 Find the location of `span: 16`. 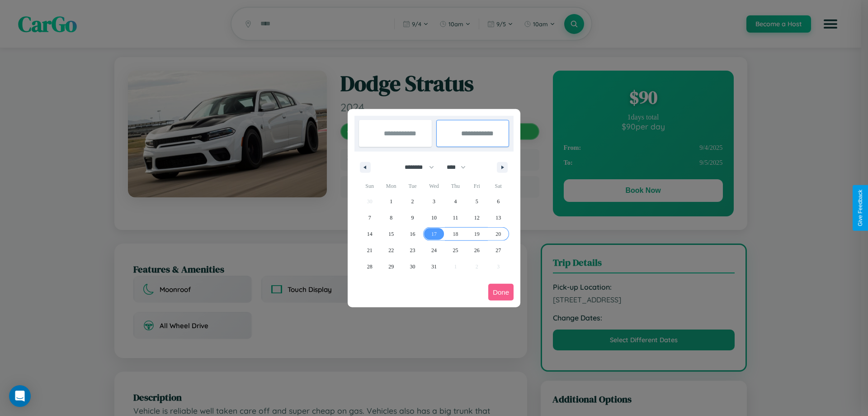

span: 16 is located at coordinates (413, 234).